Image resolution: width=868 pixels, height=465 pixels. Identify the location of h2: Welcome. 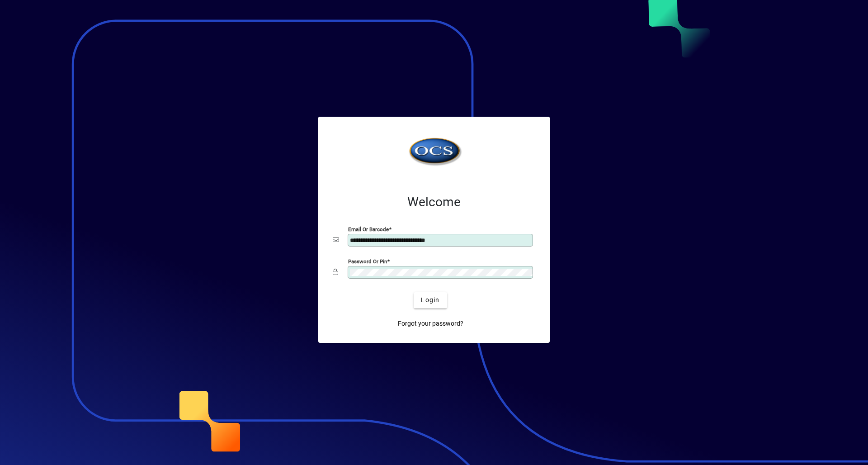
(434, 202).